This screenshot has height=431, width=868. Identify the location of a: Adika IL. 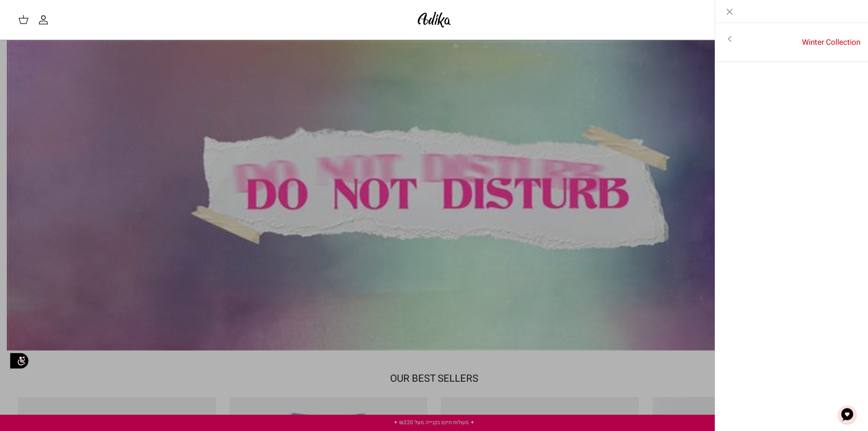
(434, 19).